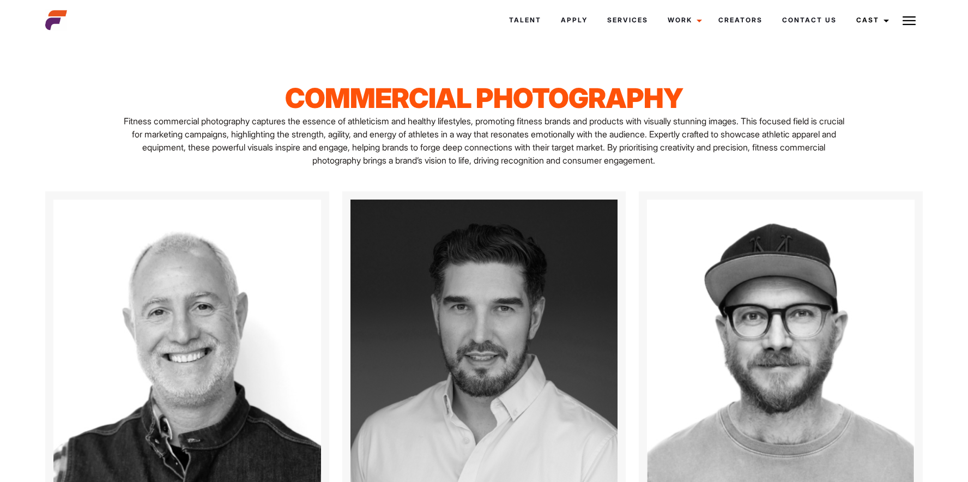 Image resolution: width=968 pixels, height=482 pixels. Describe the element at coordinates (483, 98) in the screenshot. I see `h1: Commercial Photography` at that location.